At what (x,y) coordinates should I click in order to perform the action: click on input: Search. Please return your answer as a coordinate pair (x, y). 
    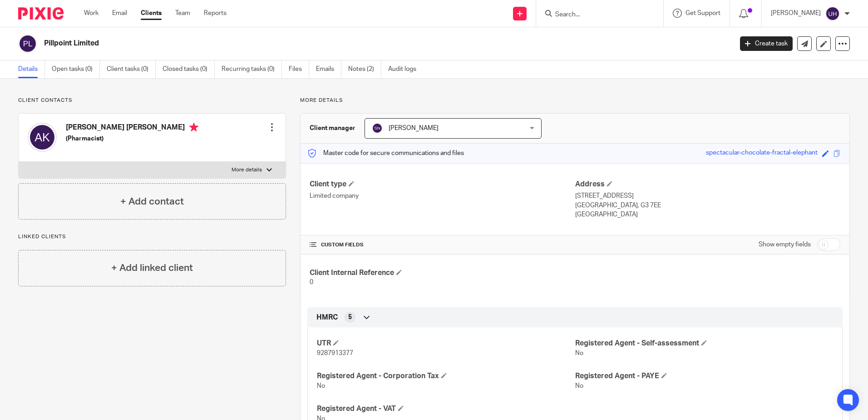
    Looking at the image, I should click on (595, 15).